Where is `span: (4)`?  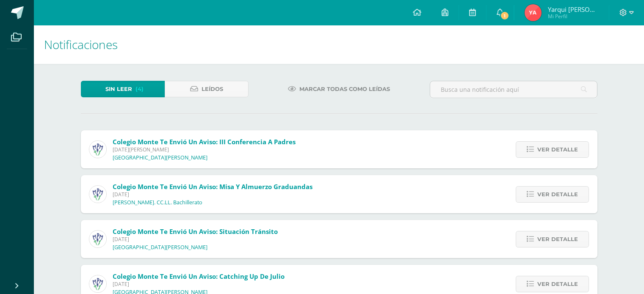 span: (4) is located at coordinates (139, 89).